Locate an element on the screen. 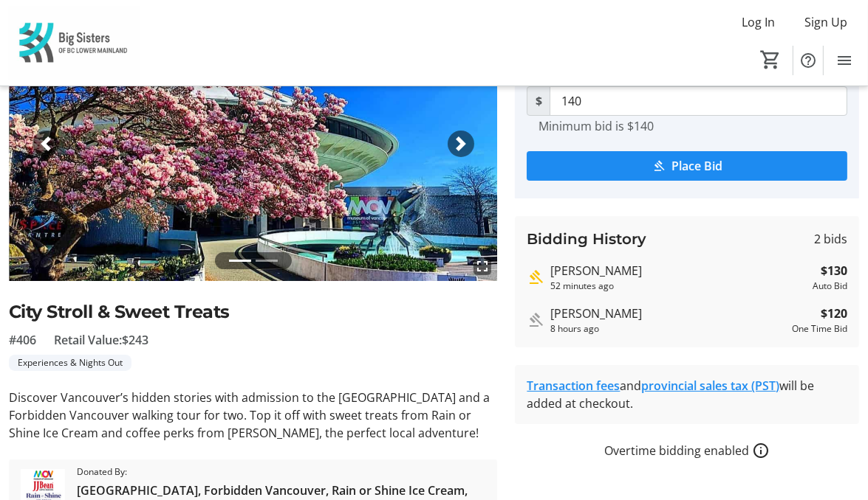 Image resolution: width=868 pixels, height=500 pixels. mat-icon: Highest bid is located at coordinates (535, 278).